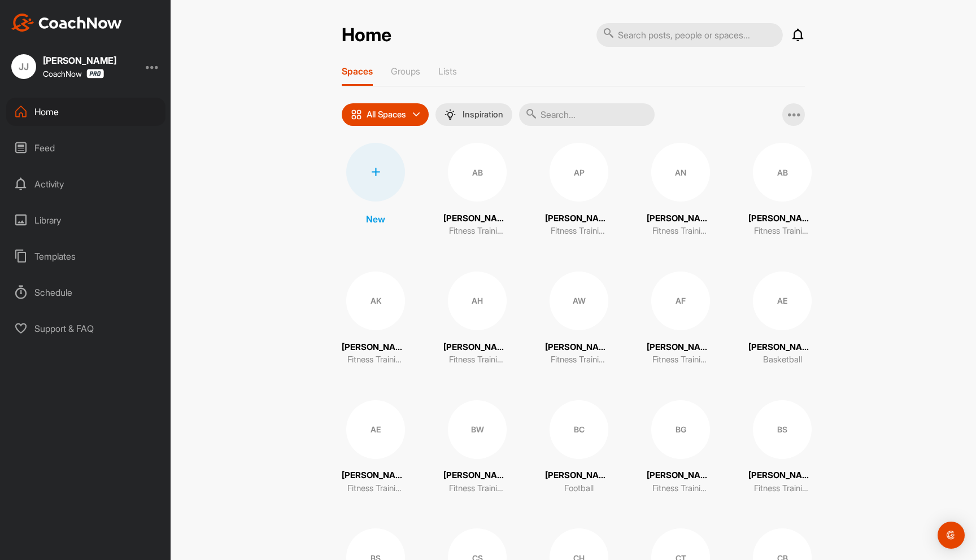  What do you see at coordinates (483, 115) in the screenshot?
I see `p: Inspiration` at bounding box center [483, 115].